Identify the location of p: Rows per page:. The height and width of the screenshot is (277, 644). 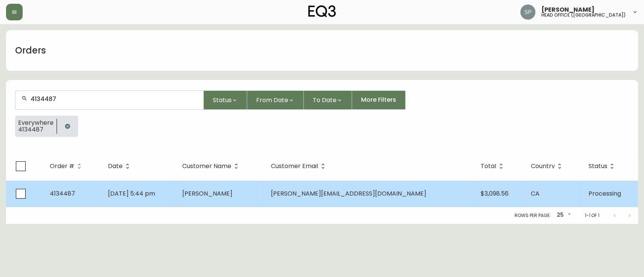
(532, 215).